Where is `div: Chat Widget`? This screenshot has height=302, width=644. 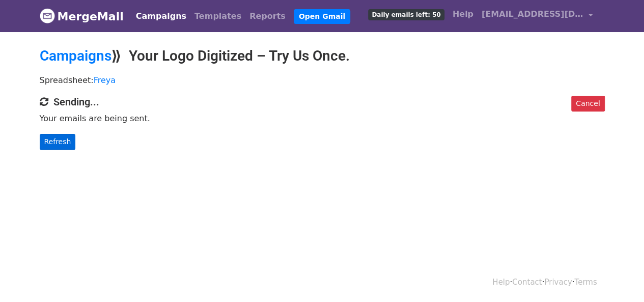 div: Chat Widget is located at coordinates (618, 278).